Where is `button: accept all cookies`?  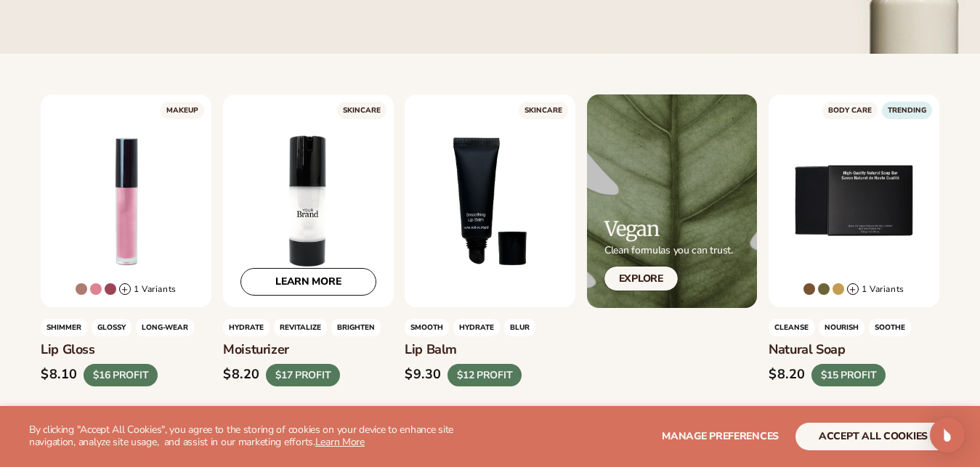
button: accept all cookies is located at coordinates (873, 436).